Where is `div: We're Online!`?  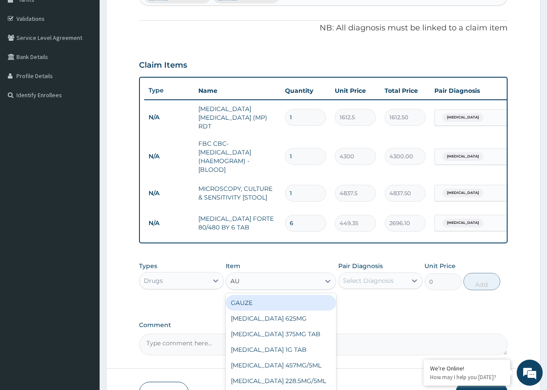
div: We're Online! is located at coordinates (467, 368).